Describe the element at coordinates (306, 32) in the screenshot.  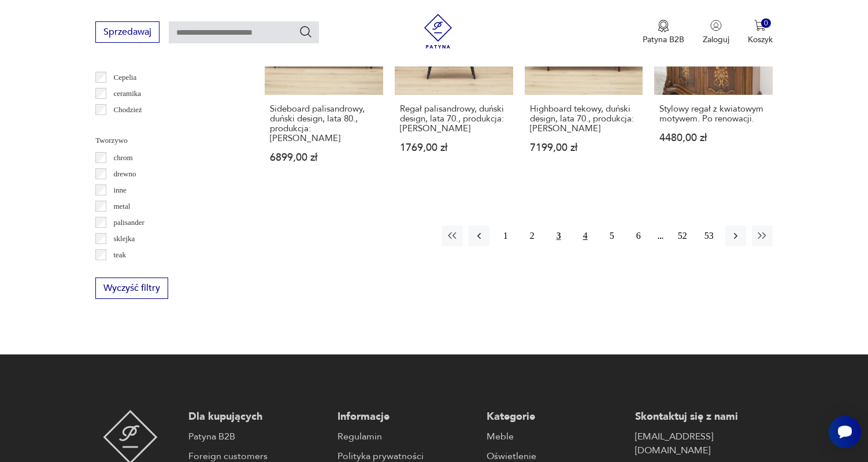
I see `button: Szukaj` at that location.